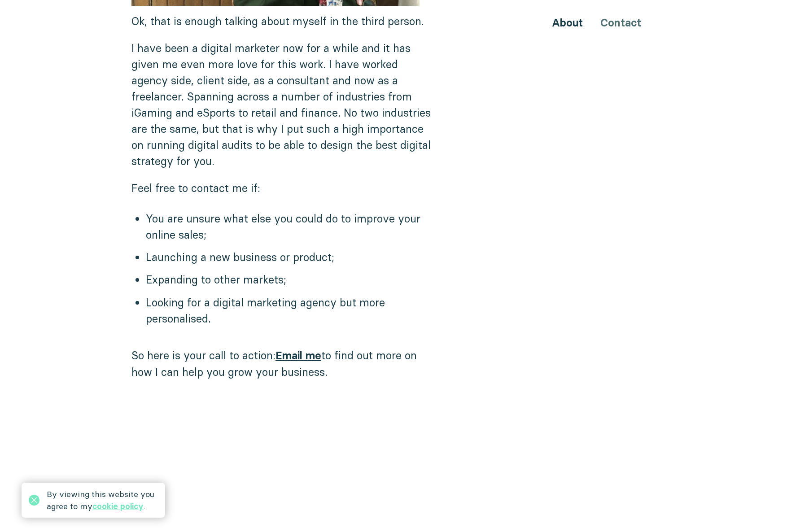 Image resolution: width=787 pixels, height=532 pixels. I want to click on li: Launching a new business or product;, so click(290, 257).